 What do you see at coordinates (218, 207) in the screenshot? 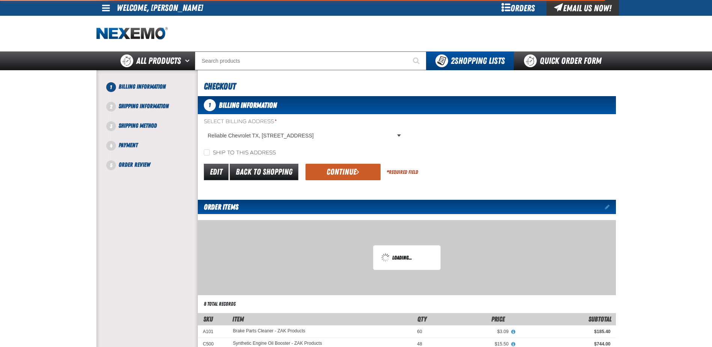
I see `h2: Order Items` at bounding box center [218, 207].